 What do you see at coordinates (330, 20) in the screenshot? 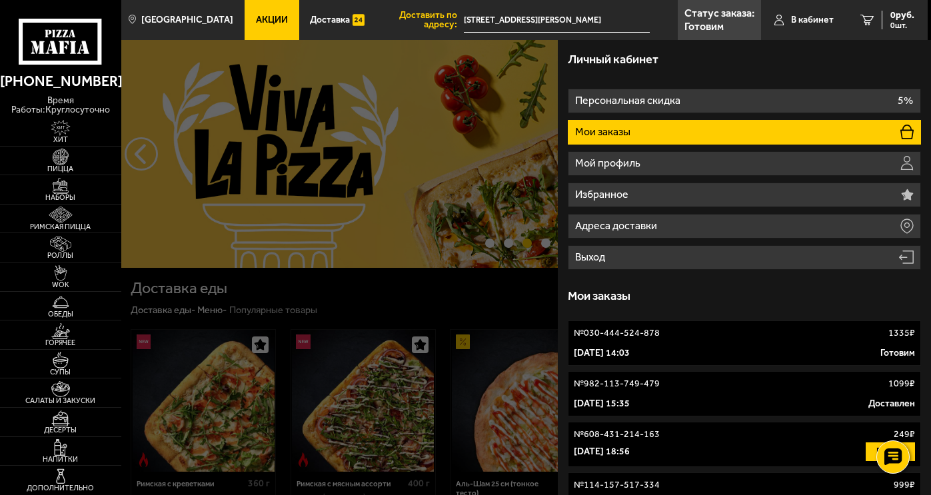
I see `span: Доставка` at bounding box center [330, 20].